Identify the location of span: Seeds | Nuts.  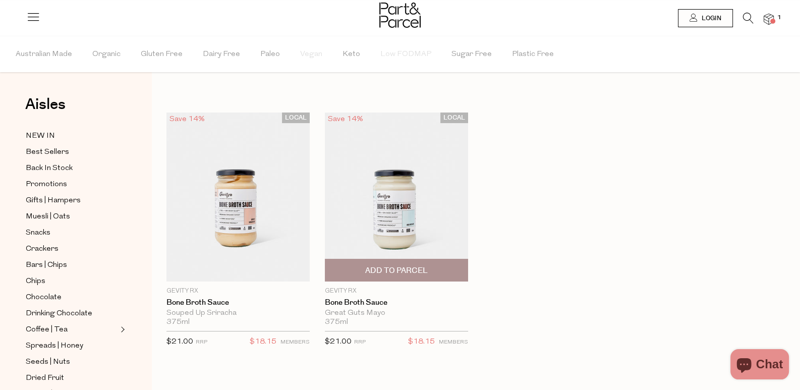
(48, 362).